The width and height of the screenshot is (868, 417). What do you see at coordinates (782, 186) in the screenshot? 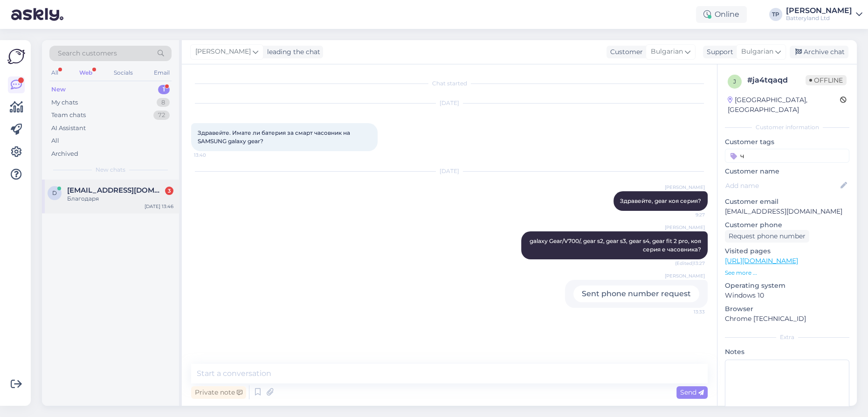
I see `input: Add name` at bounding box center [782, 186].